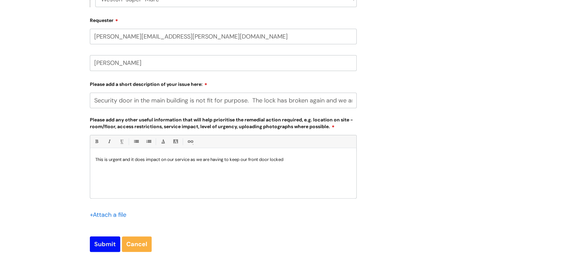  I want to click on a: • Unordered List (Ctrl-Shift-7), so click(136, 141).